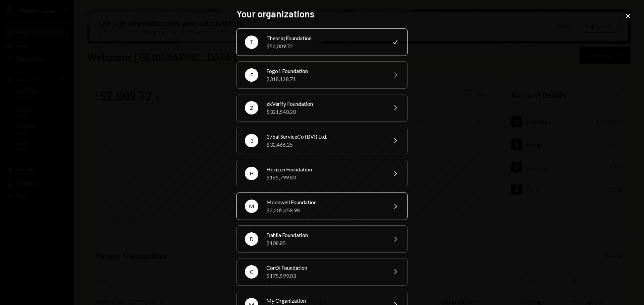 The width and height of the screenshot is (644, 305). What do you see at coordinates (252, 206) in the screenshot?
I see `div: M` at bounding box center [252, 206].